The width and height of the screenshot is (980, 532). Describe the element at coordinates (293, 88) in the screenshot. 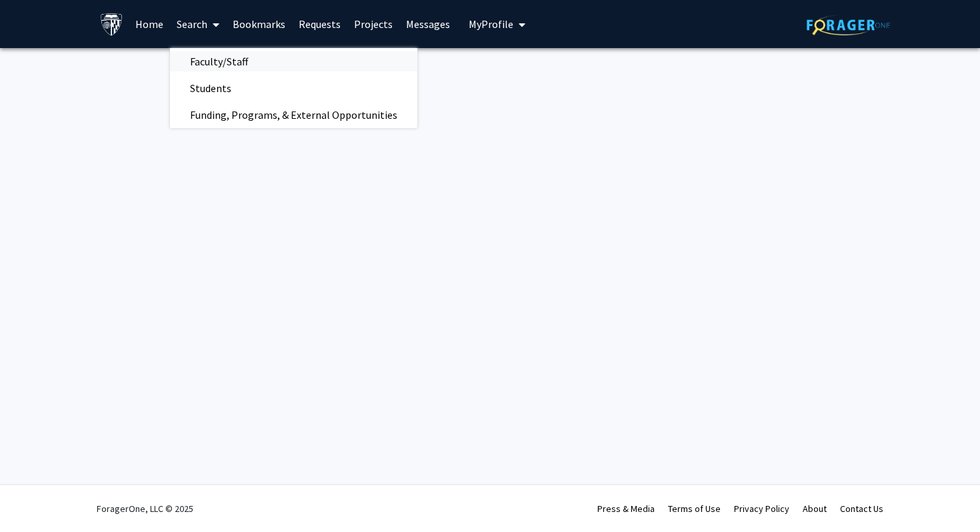

I see `a: Students` at that location.